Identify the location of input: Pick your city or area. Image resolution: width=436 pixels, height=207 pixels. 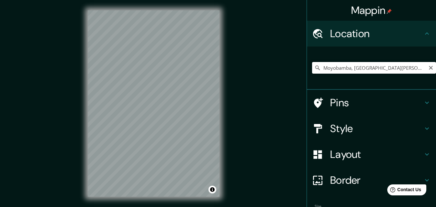
(374, 68).